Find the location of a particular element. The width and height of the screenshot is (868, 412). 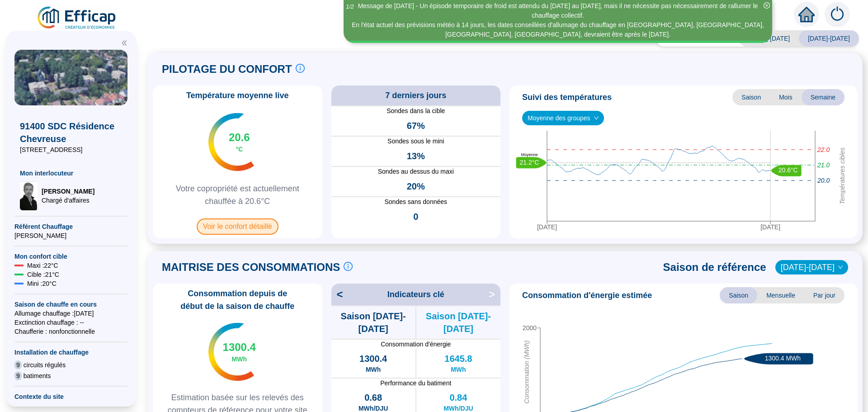

tspan: Températures cibles is located at coordinates (842, 176).